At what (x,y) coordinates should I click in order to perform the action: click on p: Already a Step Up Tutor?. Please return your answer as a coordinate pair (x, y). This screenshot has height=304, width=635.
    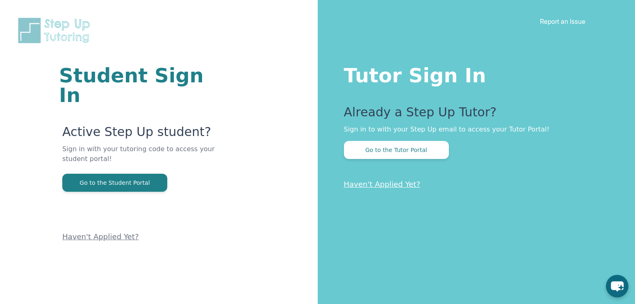
    Looking at the image, I should click on (473, 115).